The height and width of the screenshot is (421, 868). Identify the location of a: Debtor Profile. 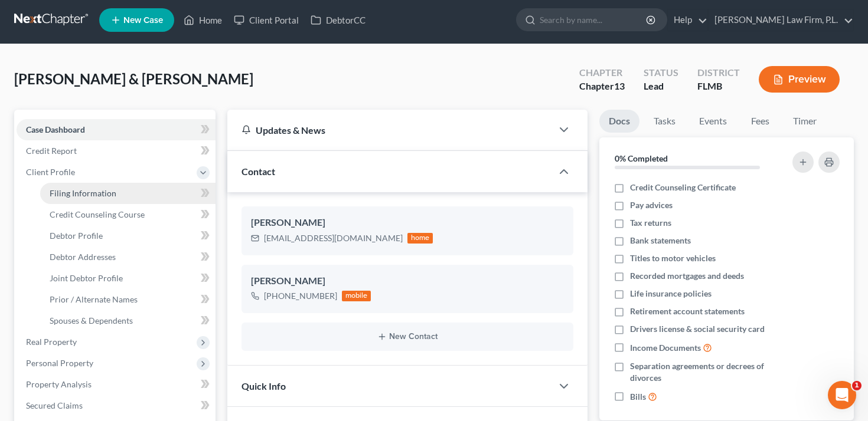
(127, 236).